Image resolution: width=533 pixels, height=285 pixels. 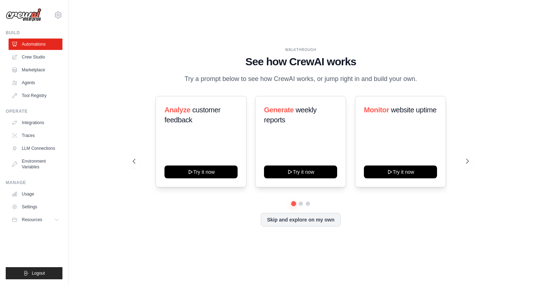 I want to click on span: Analyze, so click(x=177, y=110).